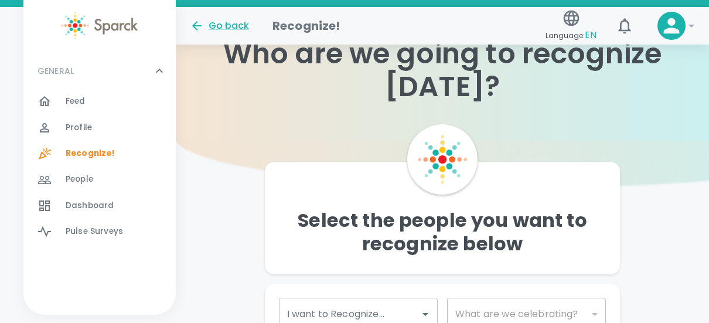 The width and height of the screenshot is (709, 323). I want to click on a: Feed, so click(100, 101).